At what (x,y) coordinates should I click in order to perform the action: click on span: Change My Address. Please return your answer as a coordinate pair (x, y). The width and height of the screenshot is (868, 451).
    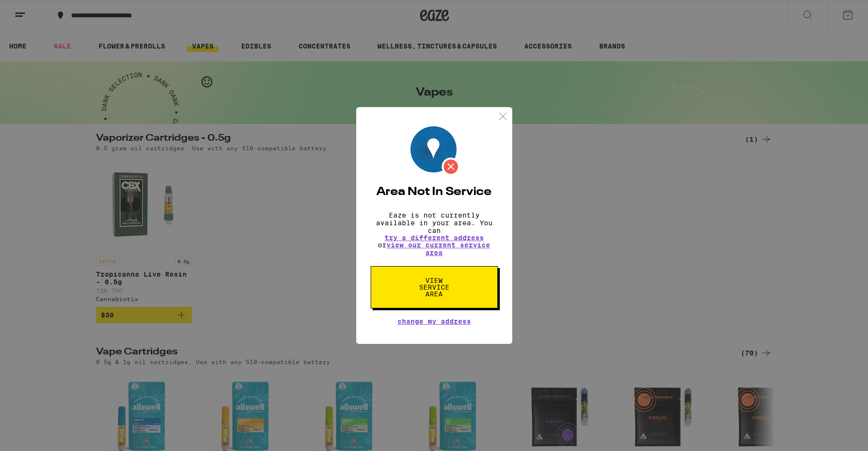
    Looking at the image, I should click on (434, 321).